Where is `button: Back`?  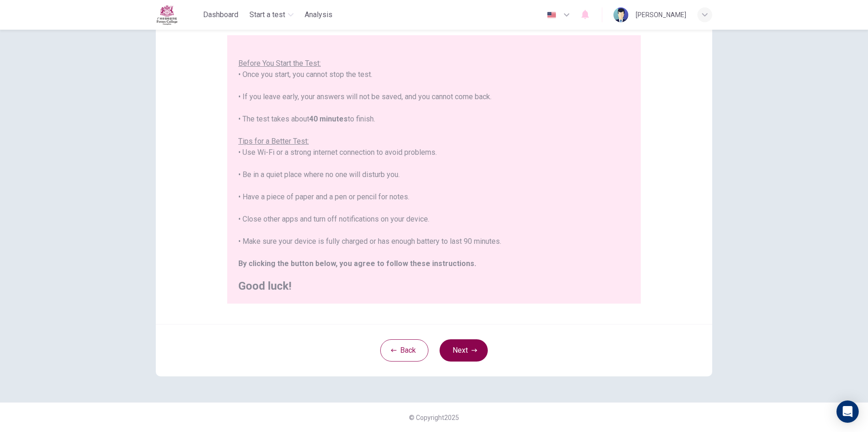
button: Back is located at coordinates (404, 350).